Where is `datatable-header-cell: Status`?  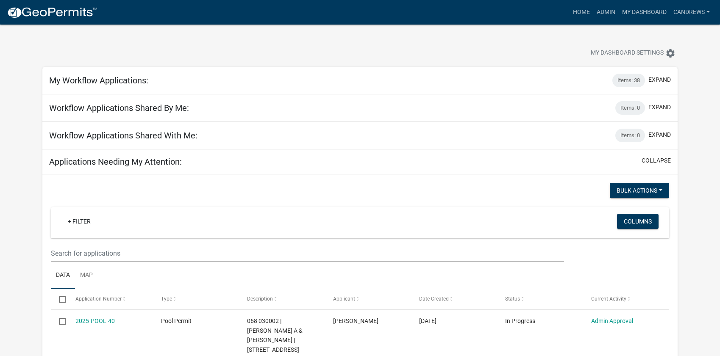 datatable-header-cell: Status is located at coordinates (540, 299).